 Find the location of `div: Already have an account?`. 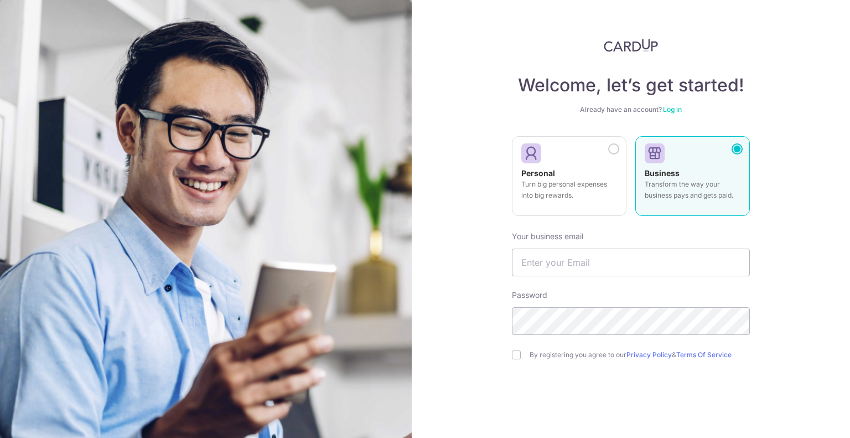

div: Already have an account? is located at coordinates (631, 110).